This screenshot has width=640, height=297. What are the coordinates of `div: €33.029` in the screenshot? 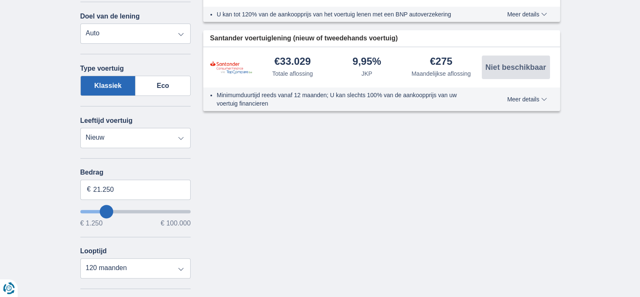 It's located at (292, 62).